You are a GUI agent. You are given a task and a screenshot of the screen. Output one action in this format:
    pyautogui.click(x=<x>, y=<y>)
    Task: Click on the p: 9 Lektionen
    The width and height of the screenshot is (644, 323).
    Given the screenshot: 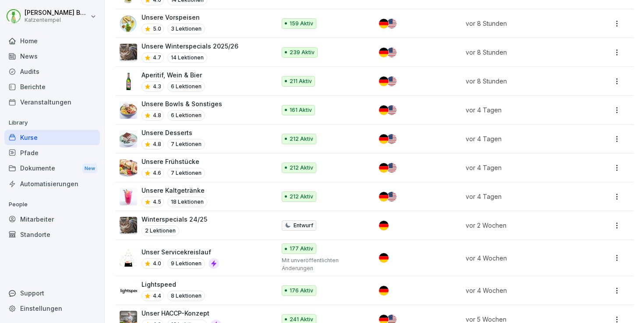 What is the action you would take?
    pyautogui.click(x=186, y=264)
    